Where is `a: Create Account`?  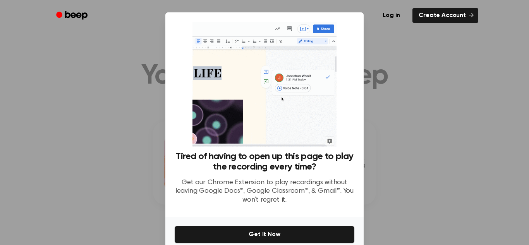 a: Create Account is located at coordinates (445, 15).